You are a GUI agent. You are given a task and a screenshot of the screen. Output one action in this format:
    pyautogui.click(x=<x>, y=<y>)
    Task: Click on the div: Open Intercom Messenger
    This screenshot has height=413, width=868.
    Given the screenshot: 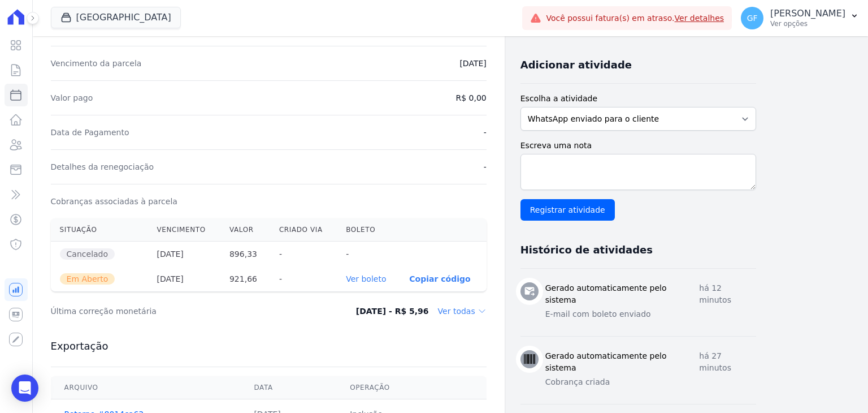 What is the action you would take?
    pyautogui.click(x=25, y=388)
    